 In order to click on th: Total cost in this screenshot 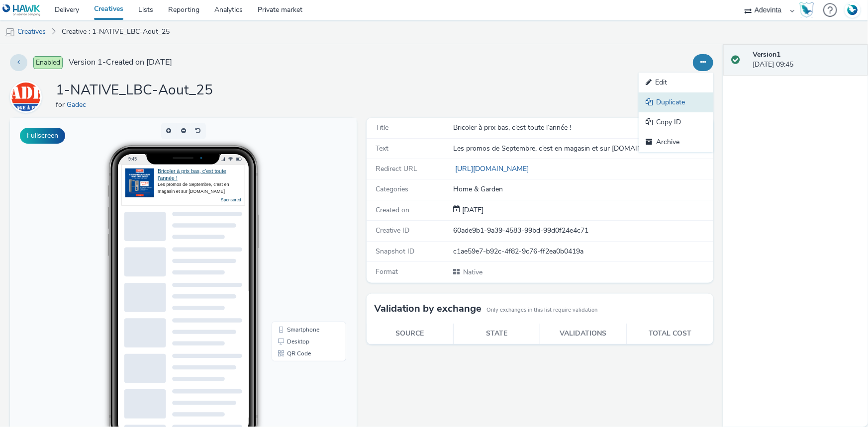, I will do `click(670, 333)`.